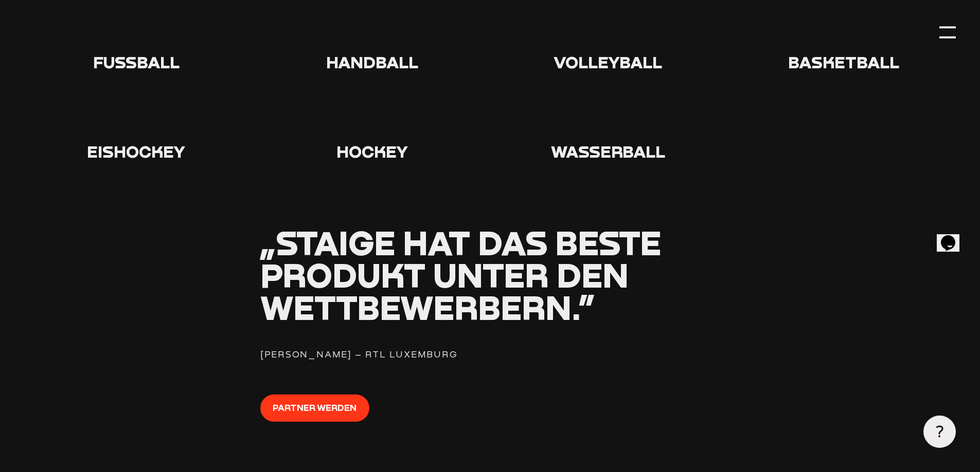  What do you see at coordinates (607, 61) in the screenshot?
I see `span: Volleyball` at bounding box center [607, 61].